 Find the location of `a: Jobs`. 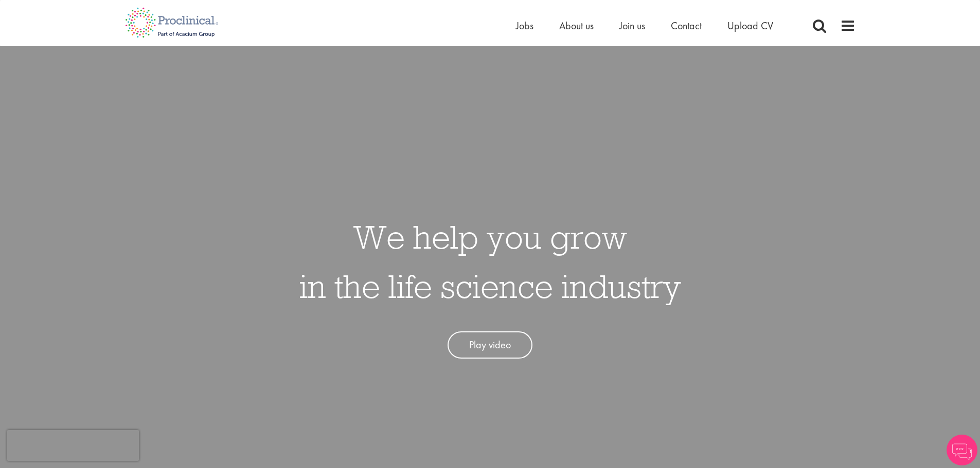

a: Jobs is located at coordinates (525, 25).